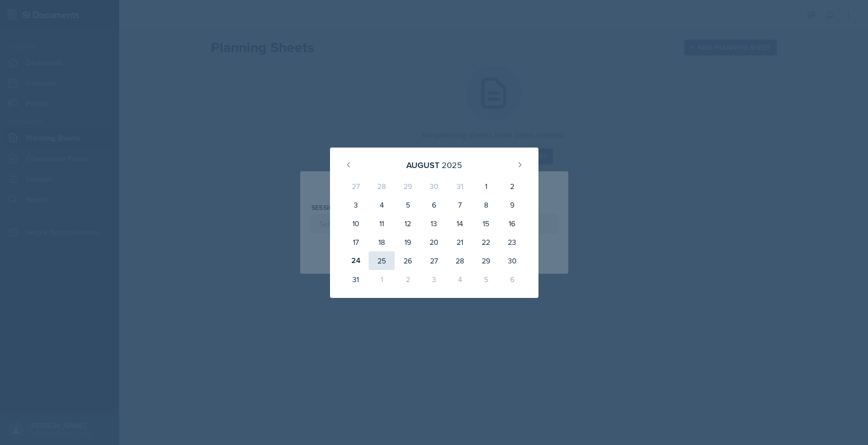  I want to click on div: 13, so click(434, 224).